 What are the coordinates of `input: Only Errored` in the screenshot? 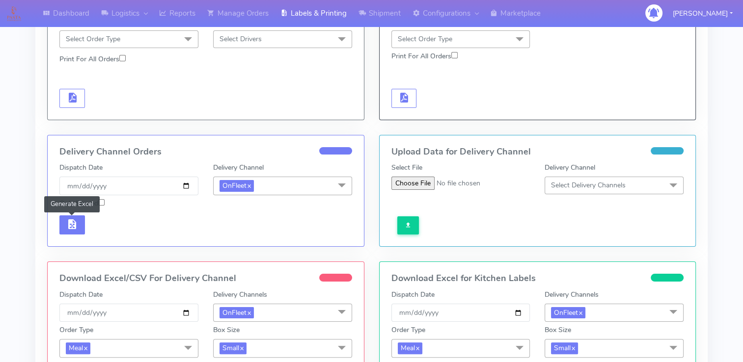 It's located at (101, 202).